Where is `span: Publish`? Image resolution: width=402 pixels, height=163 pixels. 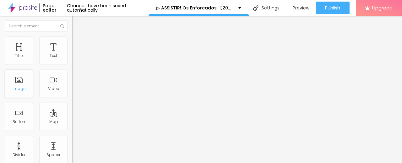
span: Publish is located at coordinates (333, 8).